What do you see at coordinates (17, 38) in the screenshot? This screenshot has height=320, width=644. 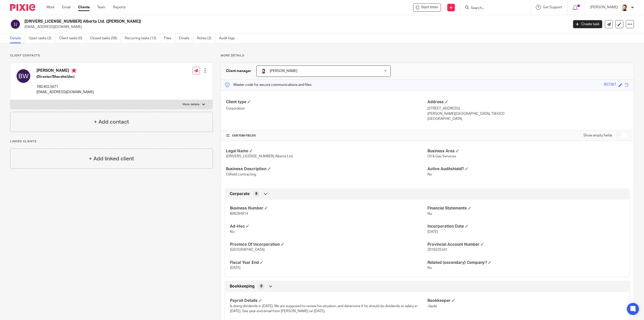 I see `a: Details` at bounding box center [17, 38].